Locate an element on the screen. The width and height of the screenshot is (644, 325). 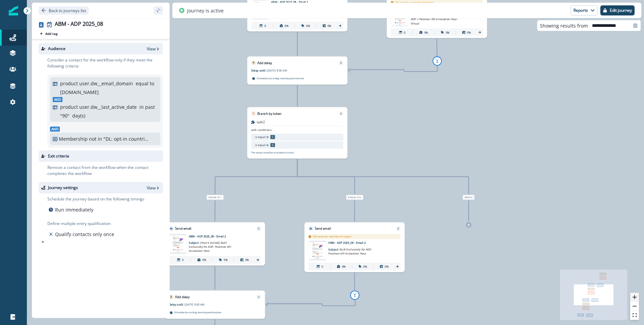
div: Send emailRemoveThis asset has overrides for Subjectemail asset unavailableABM - ADP 2025_08 - Em... is located at coordinates (354, 247).